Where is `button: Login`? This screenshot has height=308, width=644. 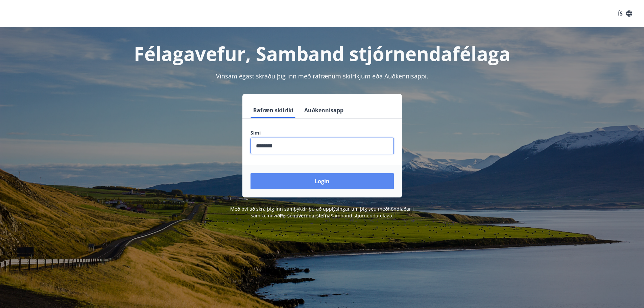
button: Login is located at coordinates (322, 181).